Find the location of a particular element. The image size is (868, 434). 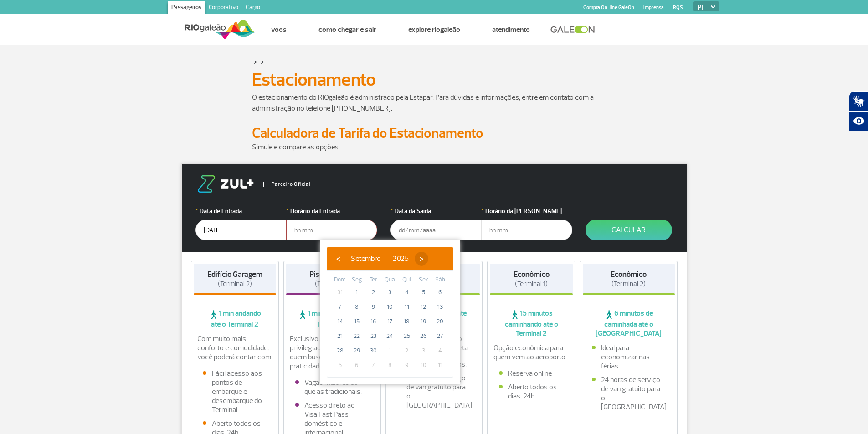

button: 2025 is located at coordinates (400, 259).